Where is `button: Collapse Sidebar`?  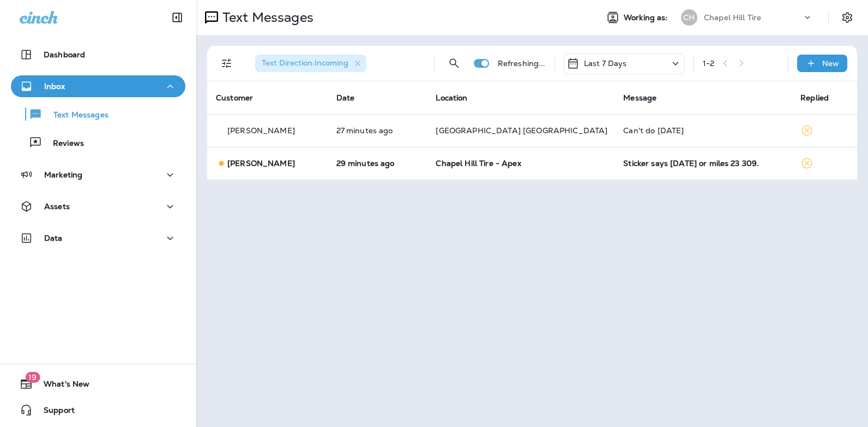
button: Collapse Sidebar is located at coordinates (178, 17).